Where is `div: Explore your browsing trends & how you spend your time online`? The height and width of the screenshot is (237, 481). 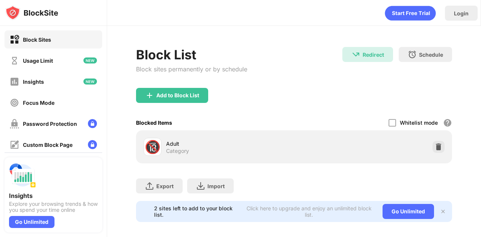 div: Explore your browsing trends & how you spend your time online is located at coordinates (53, 207).